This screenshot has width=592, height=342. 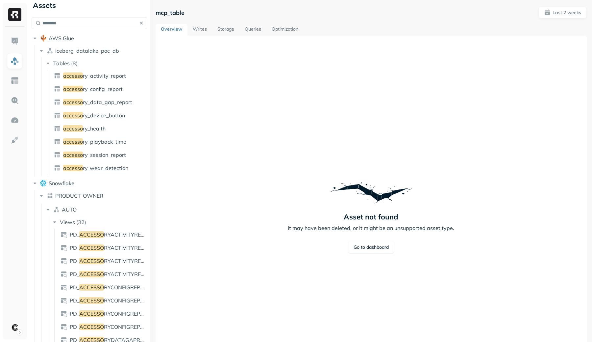 What do you see at coordinates (104, 76) in the screenshot?
I see `span: ry_activity_report` at bounding box center [104, 76].